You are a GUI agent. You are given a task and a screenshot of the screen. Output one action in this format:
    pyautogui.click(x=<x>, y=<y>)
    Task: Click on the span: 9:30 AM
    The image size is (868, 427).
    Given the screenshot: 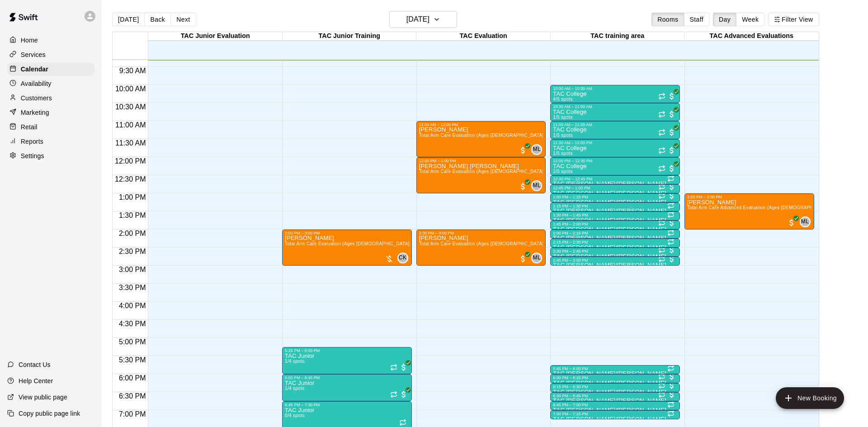 What is the action you would take?
    pyautogui.click(x=133, y=71)
    